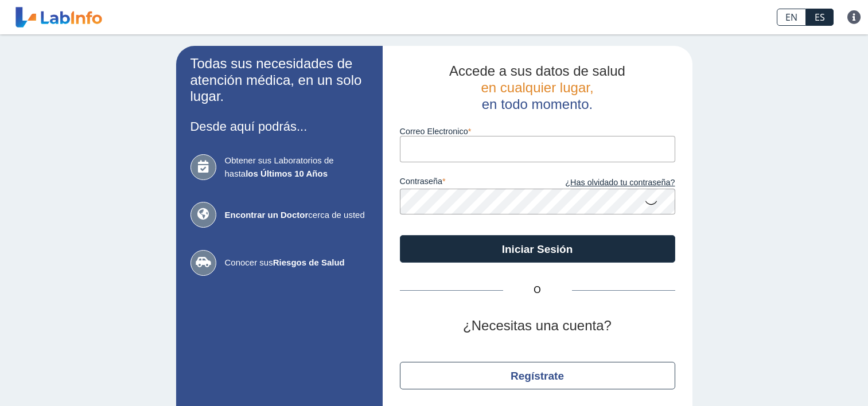 Image resolution: width=868 pixels, height=406 pixels. What do you see at coordinates (309, 262) in the screenshot?
I see `b: Riesgos de Salud` at bounding box center [309, 262].